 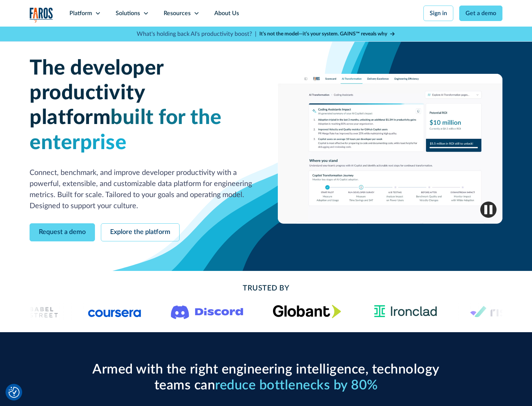 I want to click on h1: The developer productivity platform, so click(x=142, y=106).